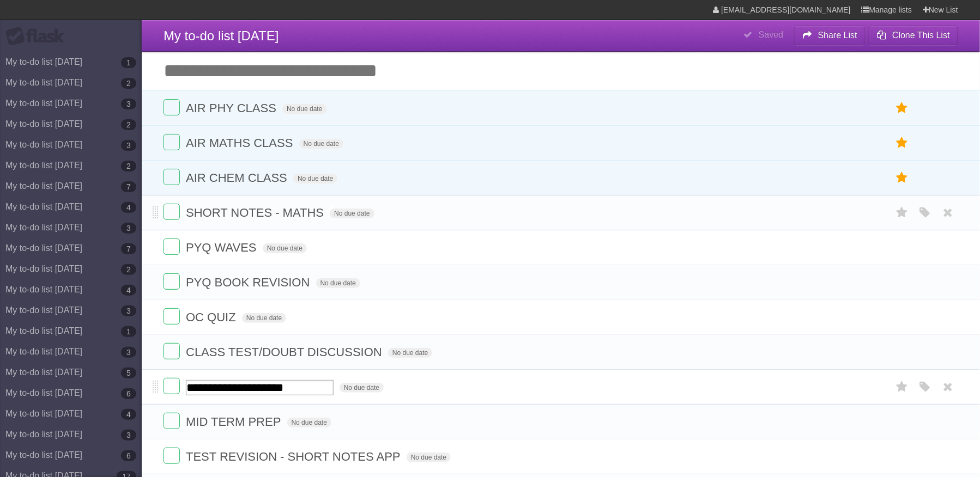 Image resolution: width=980 pixels, height=477 pixels. Describe the element at coordinates (830, 35) in the screenshot. I see `button: Share List` at that location.